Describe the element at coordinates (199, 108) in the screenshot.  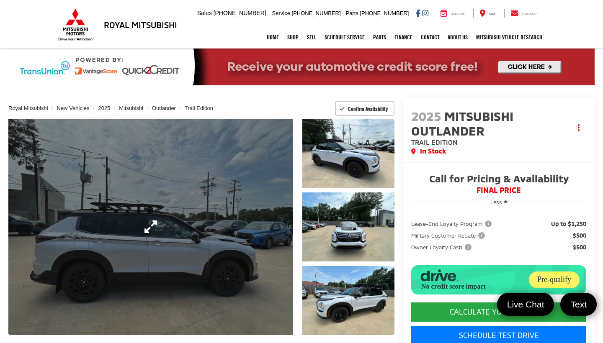
I see `a: Trail Edition` at that location.